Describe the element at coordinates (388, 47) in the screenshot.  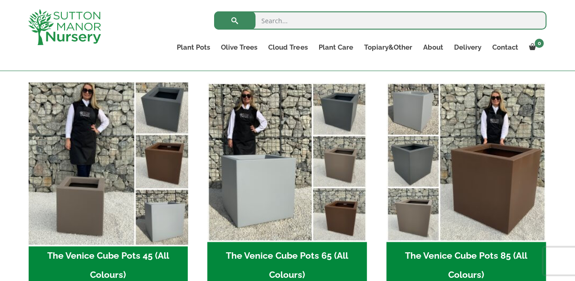
I see `a: Topiary&Other` at that location.